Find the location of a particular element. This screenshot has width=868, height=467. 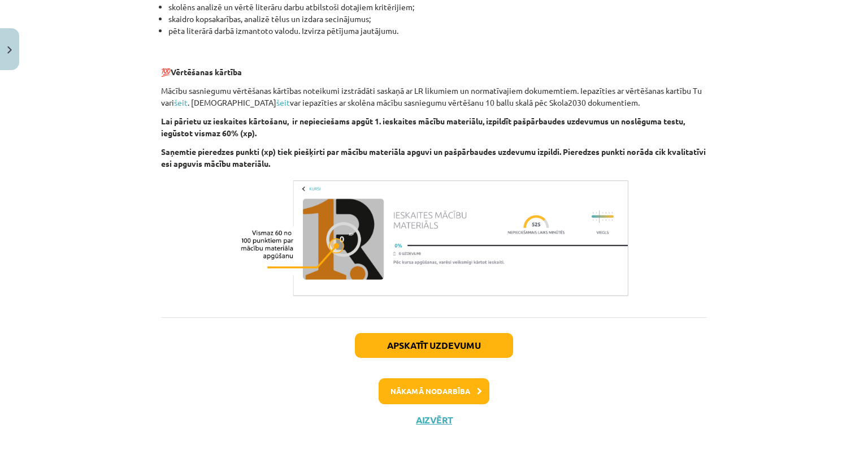

li: pēta literārā darbā izmantoto valodu. Izvirza pētījuma jautājumu. is located at coordinates (438, 37).